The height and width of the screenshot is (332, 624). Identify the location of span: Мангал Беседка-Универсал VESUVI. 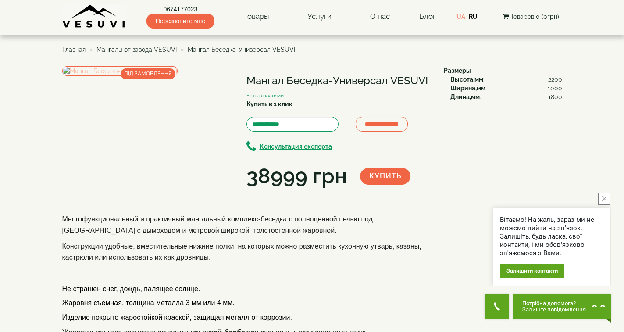
(241, 50).